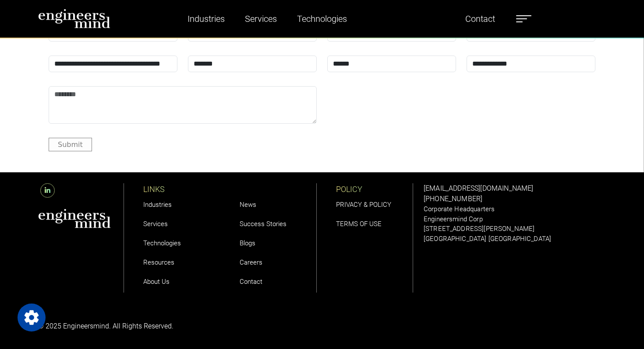  I want to click on a: Success Stories, so click(263, 224).